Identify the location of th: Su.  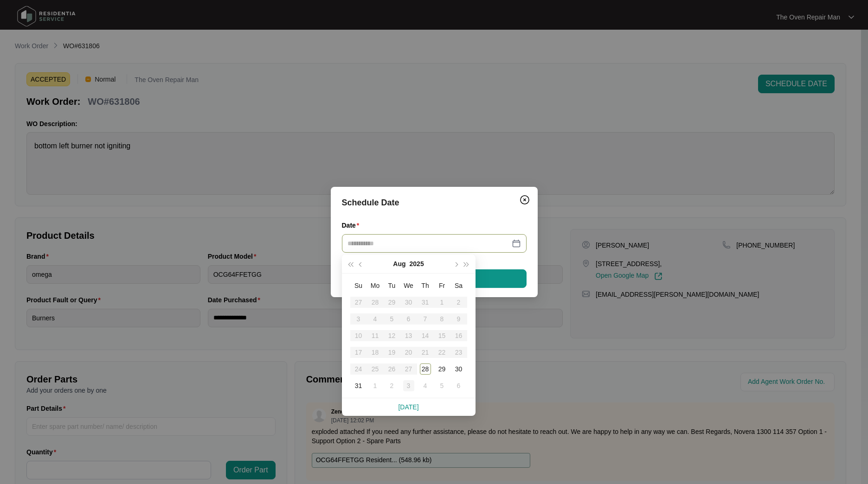
(358, 286).